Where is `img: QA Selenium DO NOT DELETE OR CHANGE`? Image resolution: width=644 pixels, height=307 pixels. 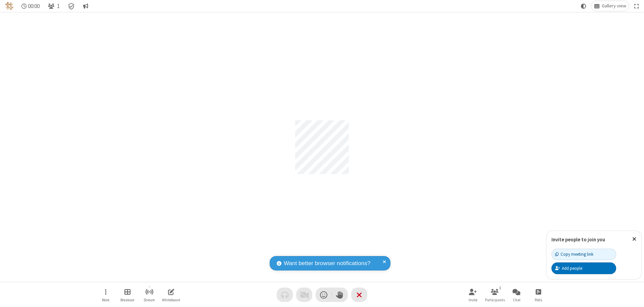
img: QA Selenium DO NOT DELETE OR CHANGE is located at coordinates (9, 6).